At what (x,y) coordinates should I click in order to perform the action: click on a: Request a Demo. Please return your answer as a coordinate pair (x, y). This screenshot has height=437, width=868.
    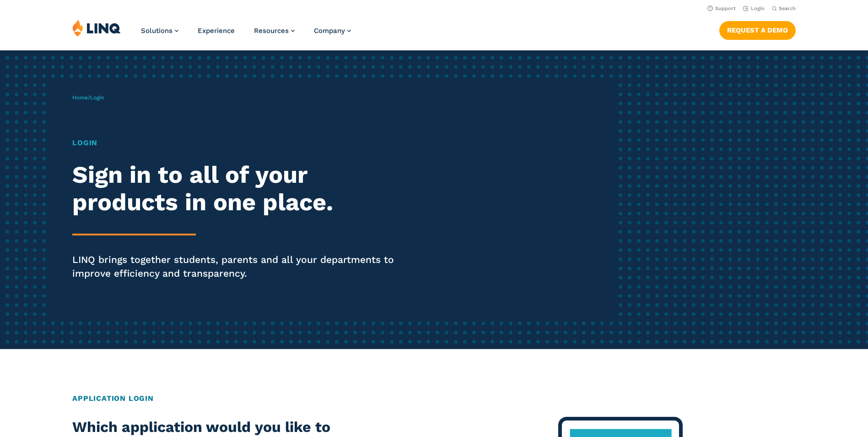
    Looking at the image, I should click on (757, 30).